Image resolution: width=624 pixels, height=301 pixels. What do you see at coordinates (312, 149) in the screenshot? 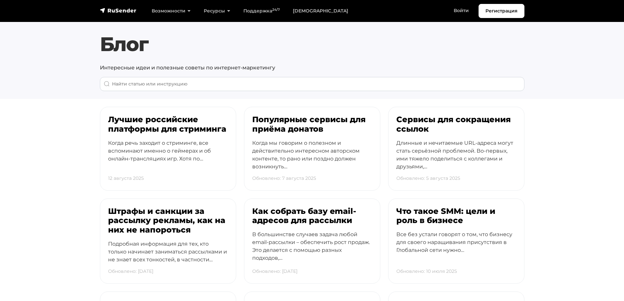
I see `a: Популярные сервисы для приёма донатов Когда мы говорим о полезном и действительно интересном авто...` at bounding box center [312, 149].